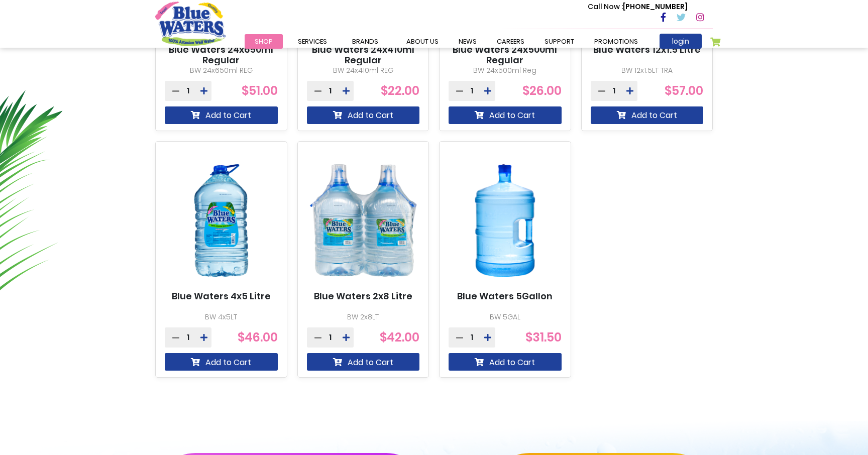 This screenshot has width=868, height=455. I want to click on span: $57.00, so click(684, 90).